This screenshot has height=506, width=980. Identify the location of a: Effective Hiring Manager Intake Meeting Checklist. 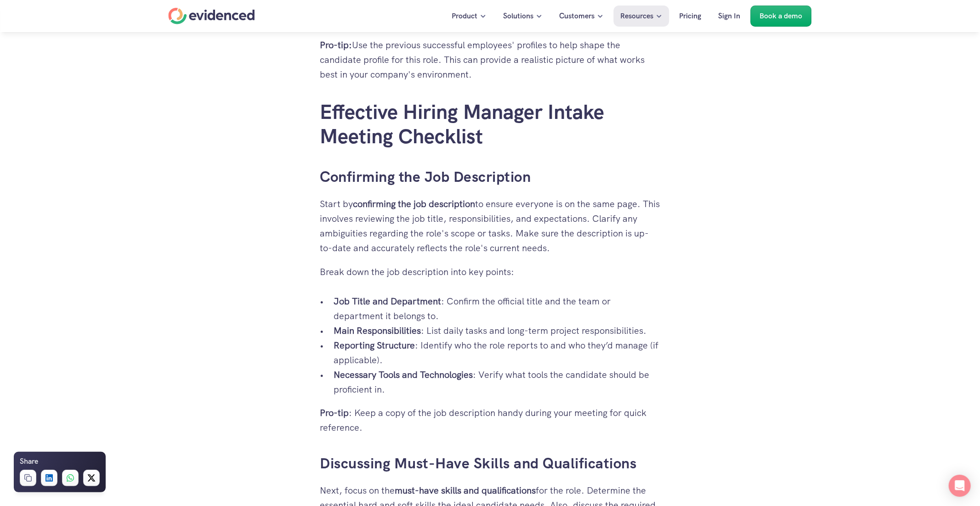
(465, 124).